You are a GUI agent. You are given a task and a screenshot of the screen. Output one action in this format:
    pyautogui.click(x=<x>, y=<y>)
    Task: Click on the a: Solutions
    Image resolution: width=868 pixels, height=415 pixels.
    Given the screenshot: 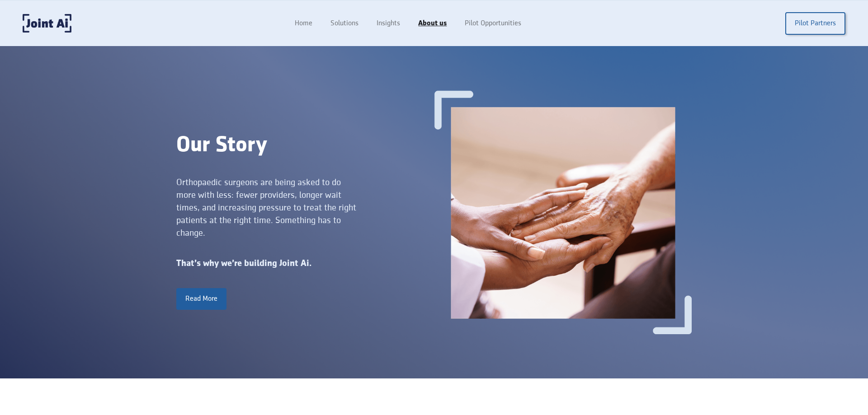 What is the action you would take?
    pyautogui.click(x=344, y=24)
    